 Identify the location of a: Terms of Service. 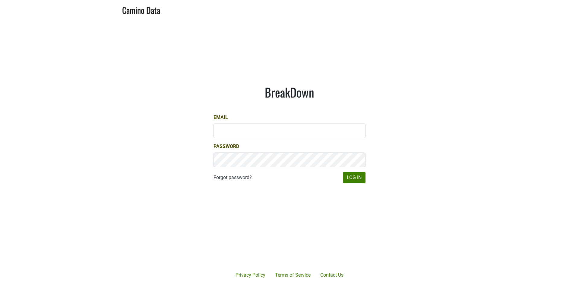
(293, 275).